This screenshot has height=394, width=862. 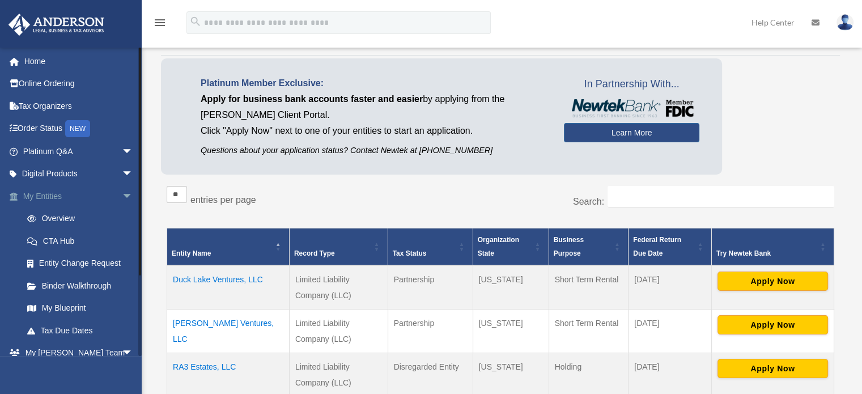 What do you see at coordinates (670, 247) in the screenshot?
I see `th: Federal Return Due Date: Activate to sort` at bounding box center [670, 247].